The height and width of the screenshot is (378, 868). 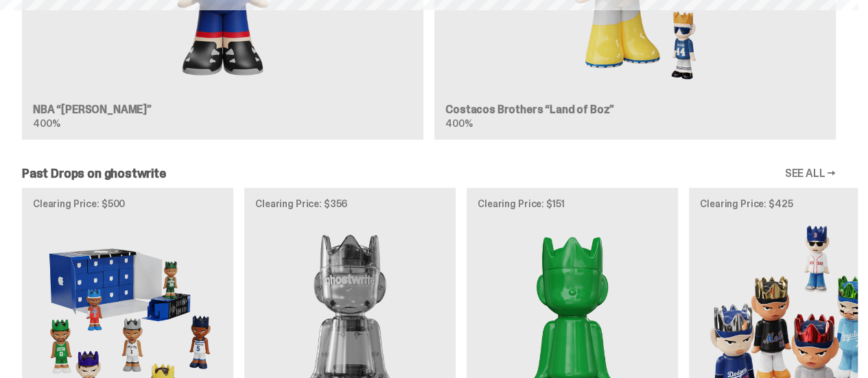 I want to click on a: SEE ALL →, so click(x=810, y=174).